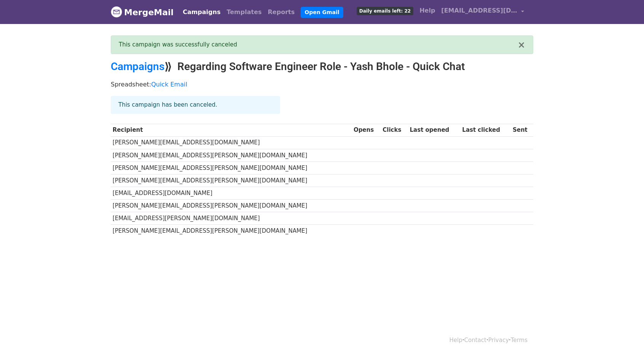  I want to click on img: MergeMail logo, so click(116, 12).